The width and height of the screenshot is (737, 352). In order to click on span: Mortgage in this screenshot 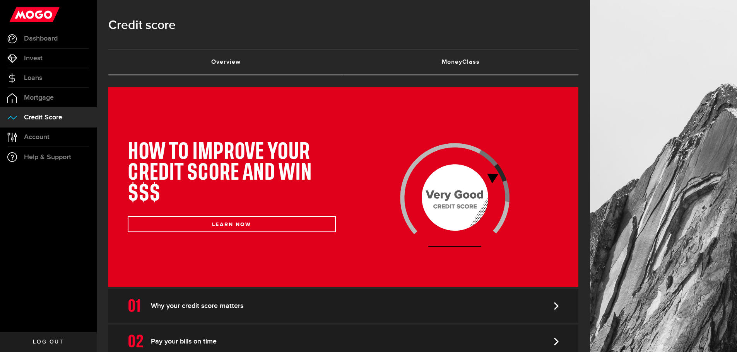, I will do `click(39, 98)`.